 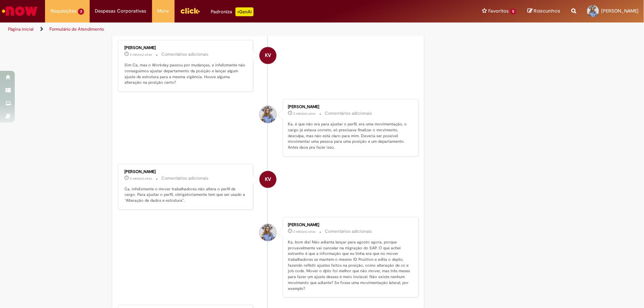 What do you see at coordinates (350, 136) in the screenshot?
I see `p: Ka, é que não era para ajustar o perfil, era uma movimentação, o cargo já estava correto, só prec...` at bounding box center [350, 136].